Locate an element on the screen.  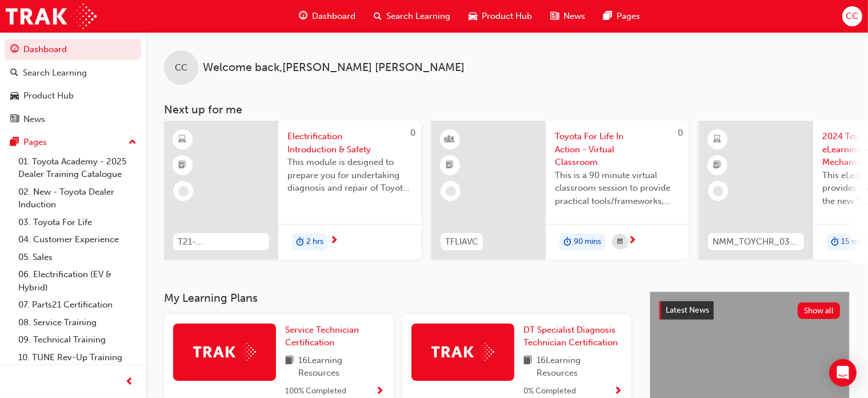
span: 90 mins is located at coordinates (588, 242).